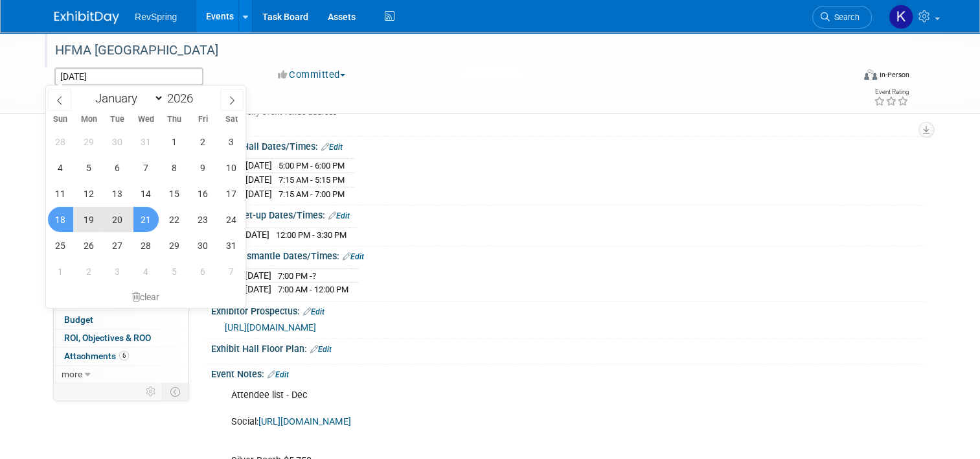 The height and width of the screenshot is (459, 980). I want to click on a: Attachments6, so click(121, 356).